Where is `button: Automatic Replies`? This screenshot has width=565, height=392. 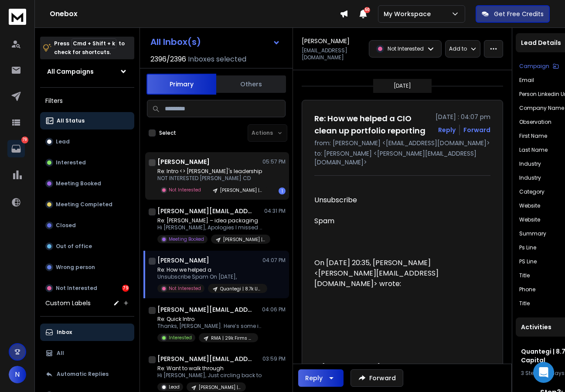
button: Automatic Replies is located at coordinates (88, 374).